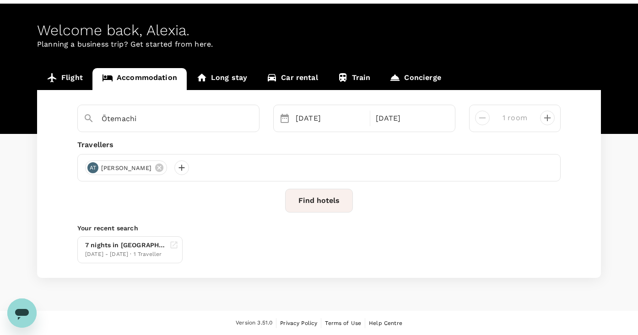 The image size is (638, 335). Describe the element at coordinates (298, 323) in the screenshot. I see `span: Privacy Policy` at that location.